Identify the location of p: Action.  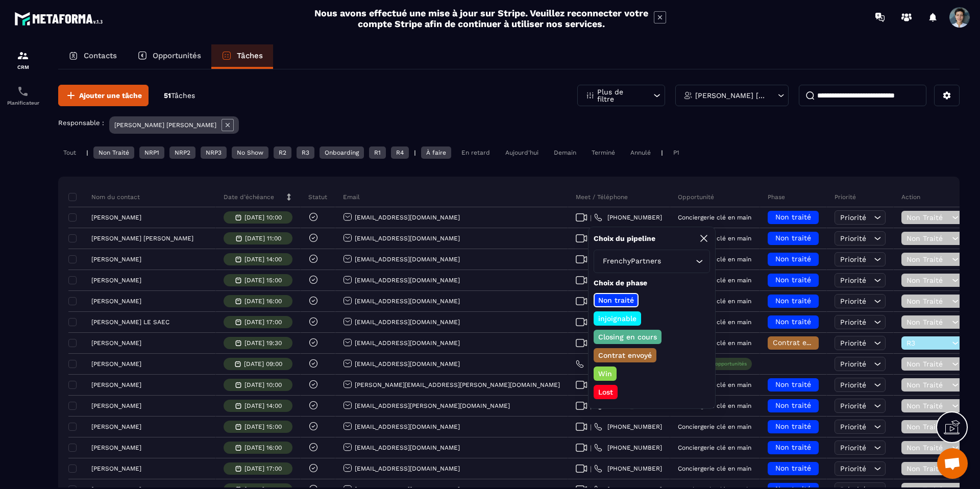
(910, 197).